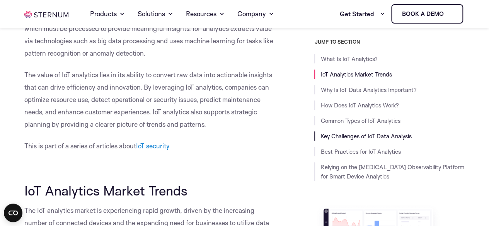 The height and width of the screenshot is (226, 489). Describe the element at coordinates (362, 14) in the screenshot. I see `a: Get Started` at that location.